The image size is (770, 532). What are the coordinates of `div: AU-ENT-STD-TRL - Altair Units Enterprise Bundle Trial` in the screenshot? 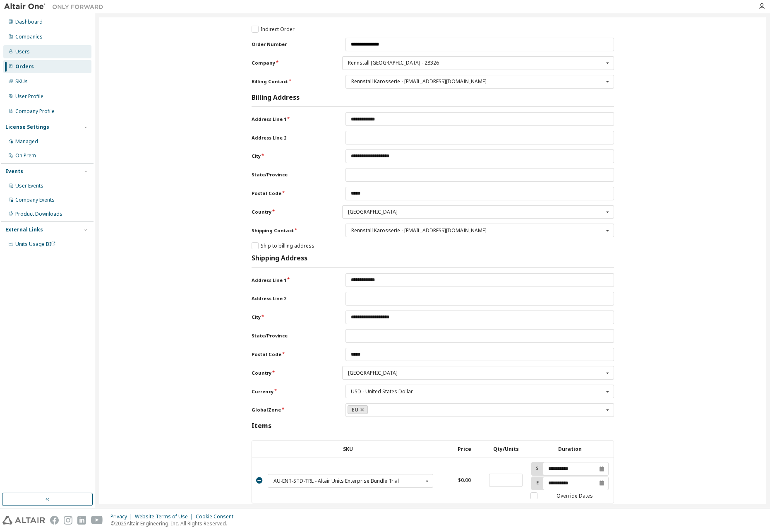 It's located at (348, 481).